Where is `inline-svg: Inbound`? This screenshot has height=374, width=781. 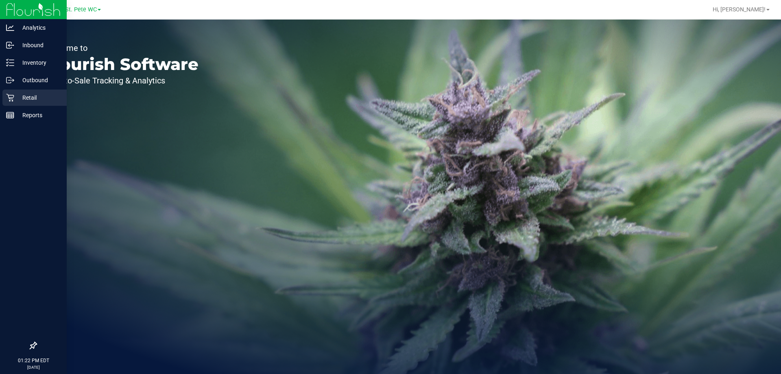 inline-svg: Inbound is located at coordinates (10, 45).